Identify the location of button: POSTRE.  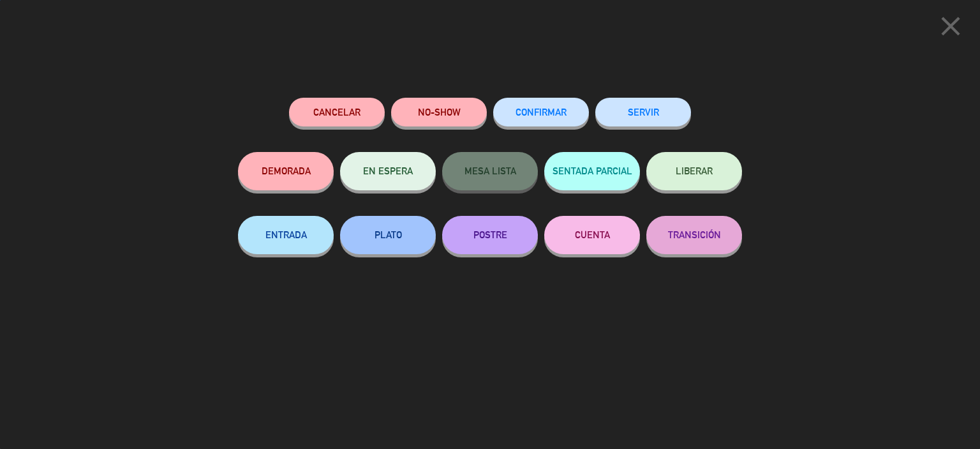
(490, 235).